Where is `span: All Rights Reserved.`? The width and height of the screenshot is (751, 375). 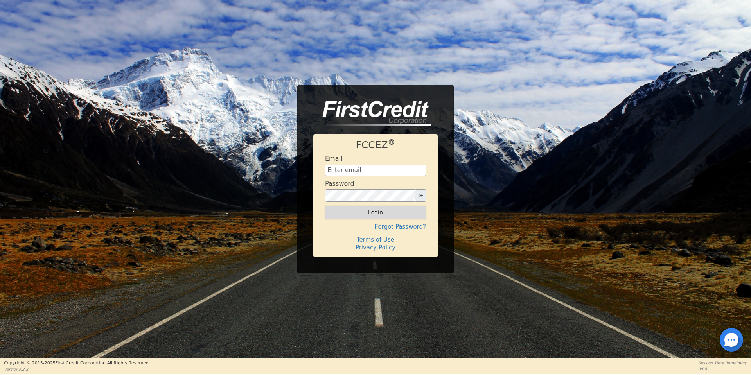 span: All Rights Reserved. is located at coordinates (128, 363).